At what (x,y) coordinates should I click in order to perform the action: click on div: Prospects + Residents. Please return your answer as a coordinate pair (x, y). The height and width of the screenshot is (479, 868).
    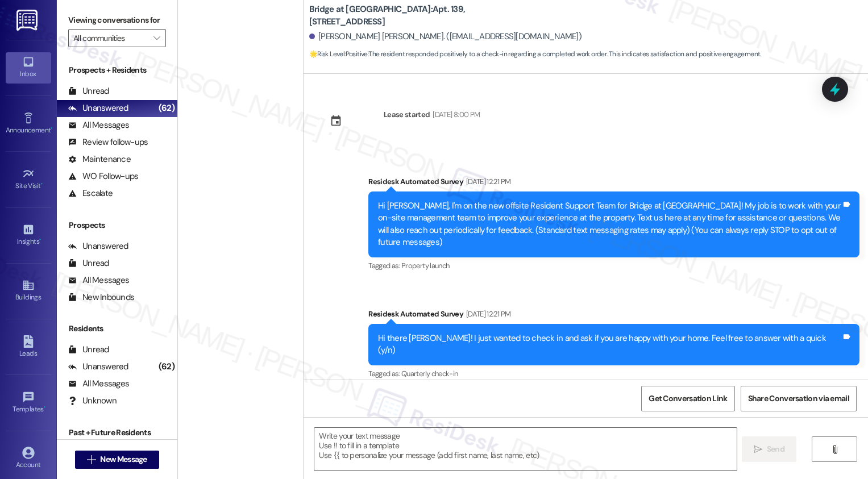
    Looking at the image, I should click on (117, 70).